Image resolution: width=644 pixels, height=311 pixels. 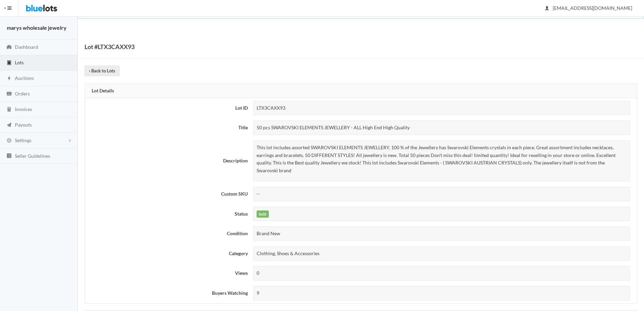 I want to click on ion-icon: calculator, so click(x=9, y=110).